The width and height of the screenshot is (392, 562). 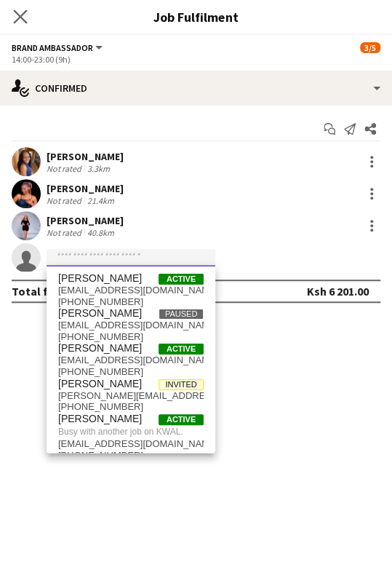 I want to click on span: Busy with another job on KWAL., so click(x=131, y=432).